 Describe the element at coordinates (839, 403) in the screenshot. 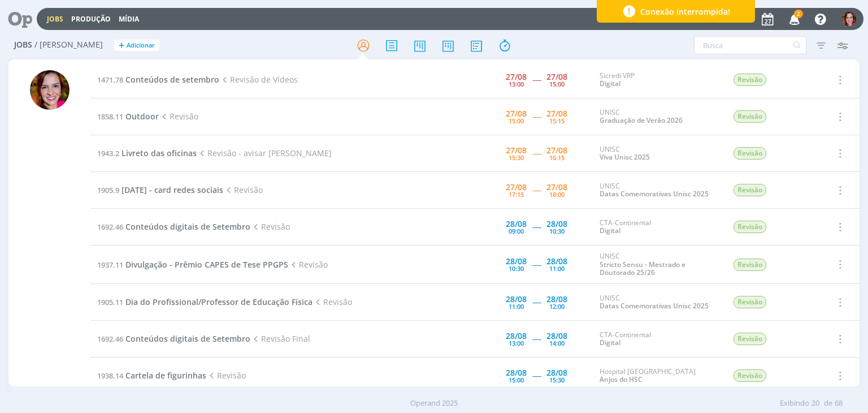

I see `span: 68` at that location.